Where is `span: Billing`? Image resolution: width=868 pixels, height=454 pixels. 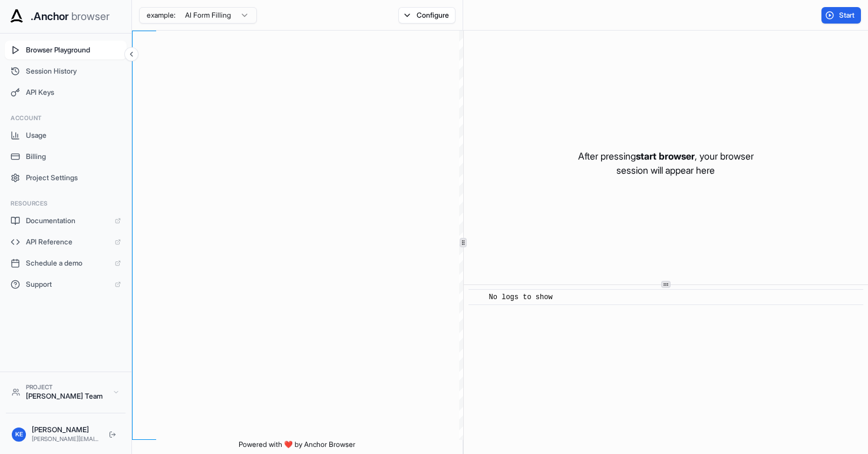 span: Billing is located at coordinates (73, 156).